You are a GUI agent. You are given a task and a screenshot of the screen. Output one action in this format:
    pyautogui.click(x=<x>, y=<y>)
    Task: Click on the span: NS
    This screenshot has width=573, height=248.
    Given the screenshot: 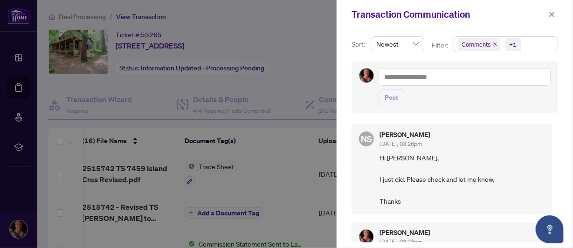 What is the action you would take?
    pyautogui.click(x=366, y=139)
    